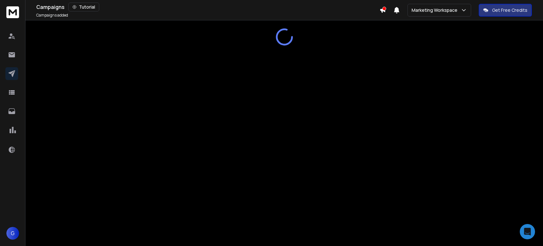 This screenshot has width=543, height=246. Describe the element at coordinates (84, 7) in the screenshot. I see `button: Tutorial` at that location.